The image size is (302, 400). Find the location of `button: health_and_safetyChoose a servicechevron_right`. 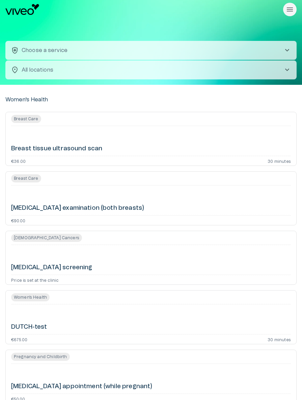

button: health_and_safetyChoose a servicechevron_right is located at coordinates (151, 50).